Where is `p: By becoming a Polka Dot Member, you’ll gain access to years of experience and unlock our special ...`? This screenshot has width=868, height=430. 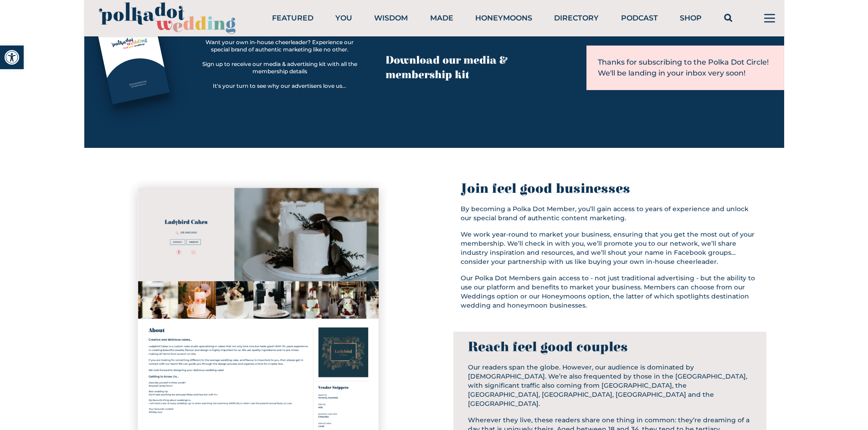
p: By becoming a Polka Dot Member, you’ll gain access to years of experience and unlock our special ... is located at coordinates (610, 213).